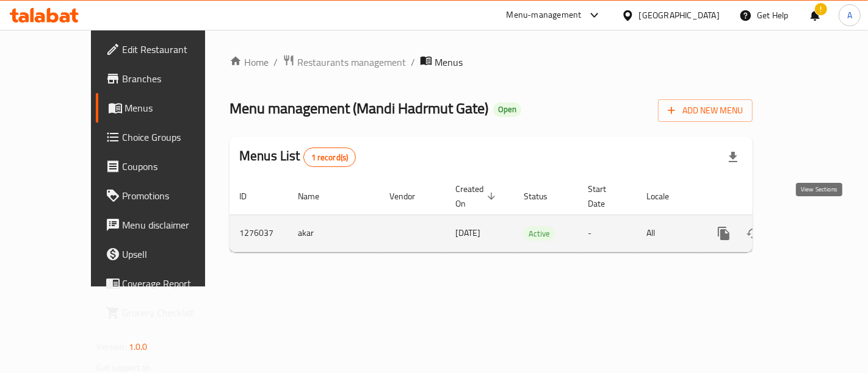 The height and width of the screenshot is (373, 868). Describe the element at coordinates (334, 233) in the screenshot. I see `td: akar` at that location.